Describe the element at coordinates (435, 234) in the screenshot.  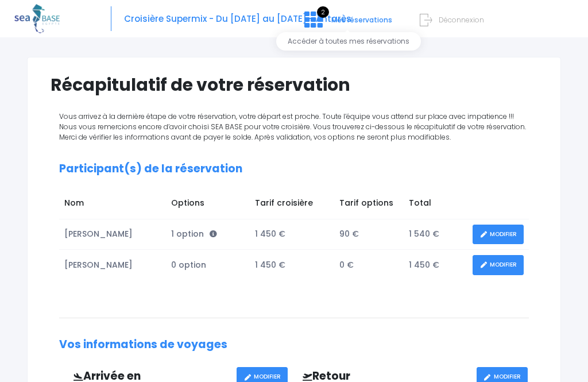
I see `td: 1 540 €` at that location.